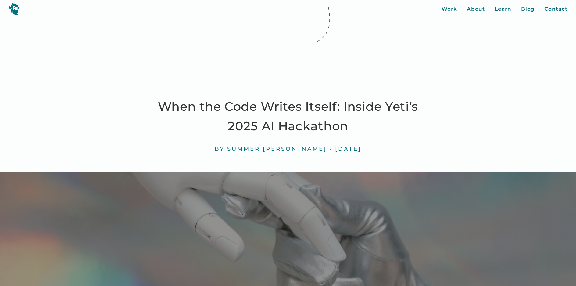 This screenshot has width=576, height=286. I want to click on a: Work, so click(449, 9).